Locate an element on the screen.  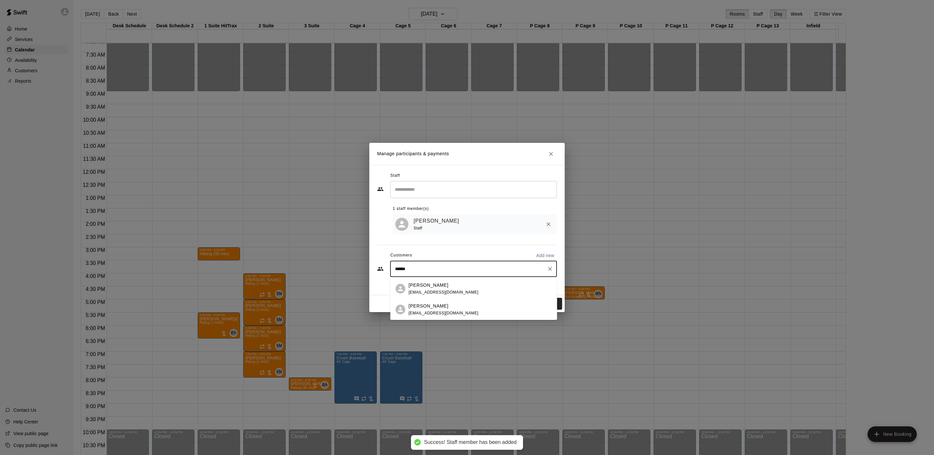
div: Start typing to search customers... is located at coordinates (474, 269).